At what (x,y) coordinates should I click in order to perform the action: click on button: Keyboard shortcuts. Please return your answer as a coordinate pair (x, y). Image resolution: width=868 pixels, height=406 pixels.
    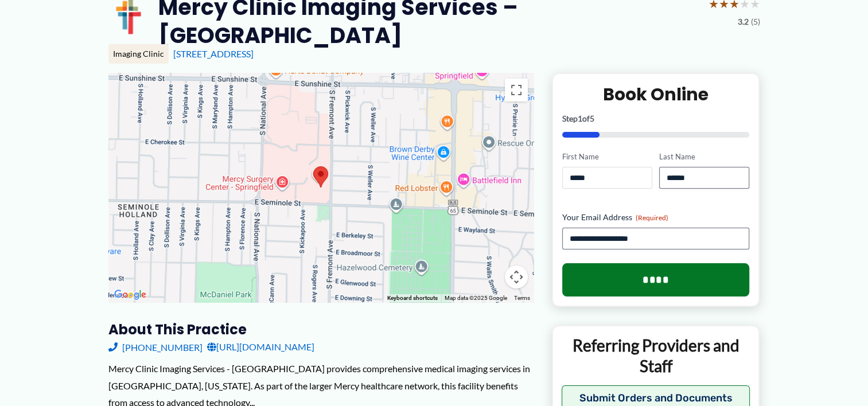
    Looking at the image, I should click on (412, 298).